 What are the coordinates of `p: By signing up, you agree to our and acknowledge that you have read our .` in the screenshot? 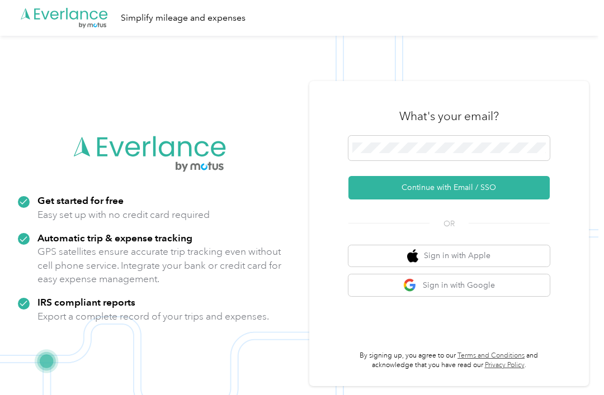 It's located at (449, 361).